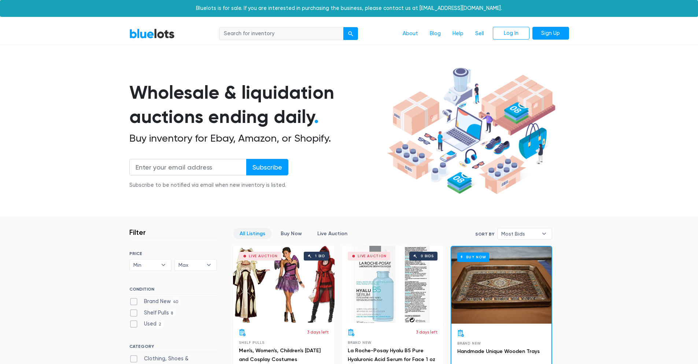 Image resolution: width=698 pixels, height=364 pixels. I want to click on div: Subscribe to be notified via email when new inventory is listed., so click(209, 185).